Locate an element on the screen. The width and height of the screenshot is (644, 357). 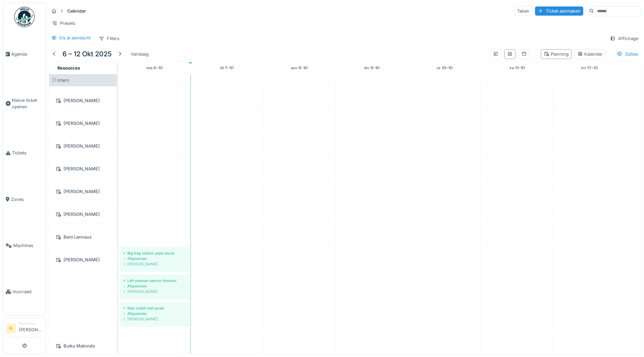
div: Filters is located at coordinates (109, 38).